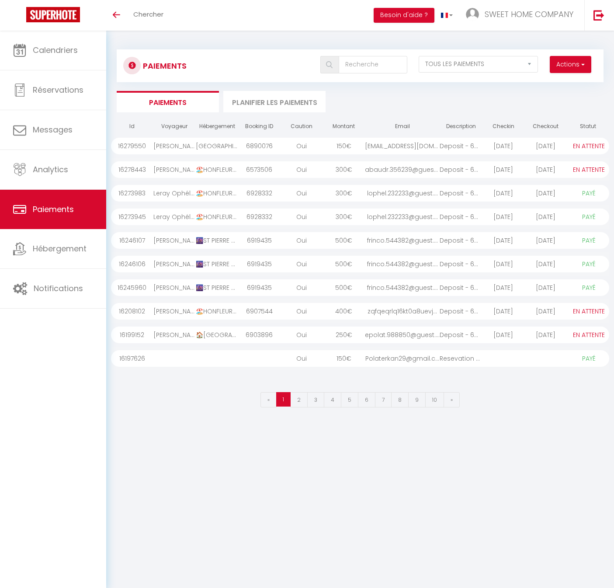 This screenshot has width=614, height=588. Describe the element at coordinates (402, 169) in the screenshot. I see `div: abaudr.356239@guest....` at that location.